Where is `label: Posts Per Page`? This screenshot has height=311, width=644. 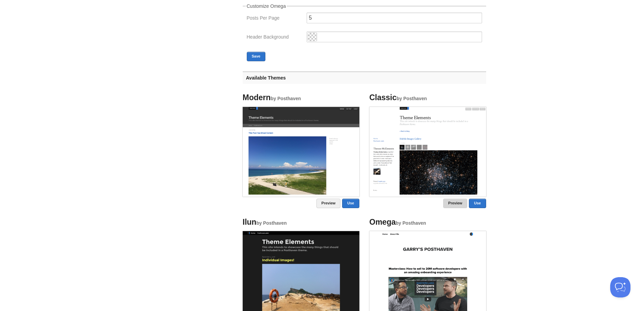 label: Posts Per Page is located at coordinates (274, 18).